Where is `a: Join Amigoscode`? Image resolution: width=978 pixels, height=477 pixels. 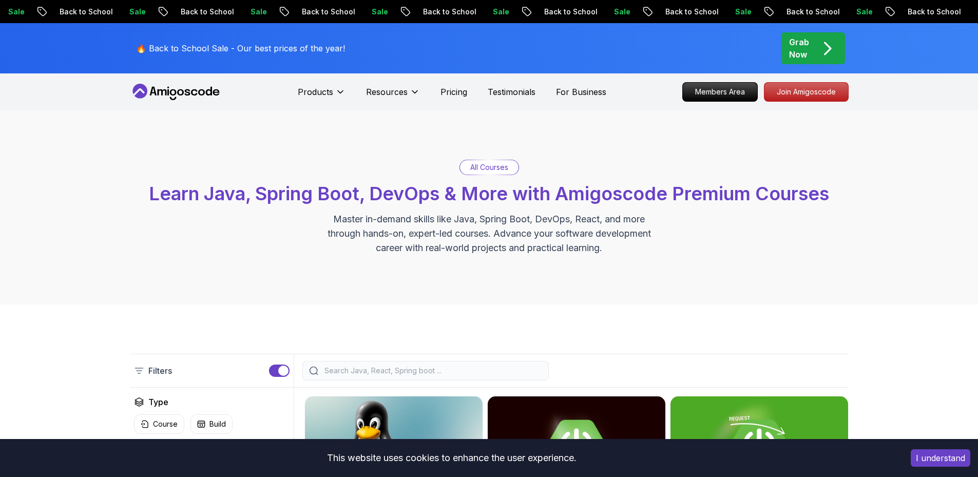
a: Join Amigoscode is located at coordinates (806, 92).